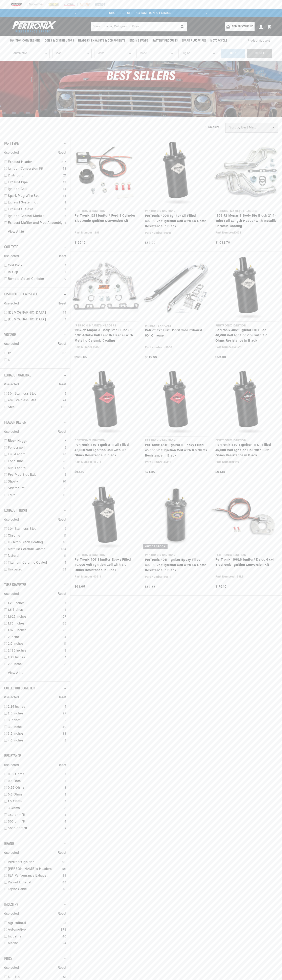 Image resolution: width=282 pixels, height=980 pixels. What do you see at coordinates (8, 959) in the screenshot?
I see `span: Price` at bounding box center [8, 959].